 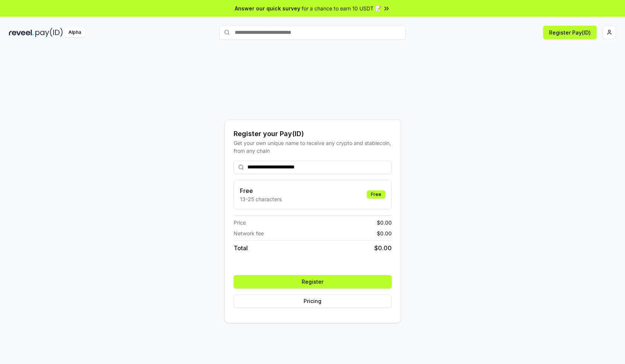 I want to click on h3: Free, so click(x=261, y=191).